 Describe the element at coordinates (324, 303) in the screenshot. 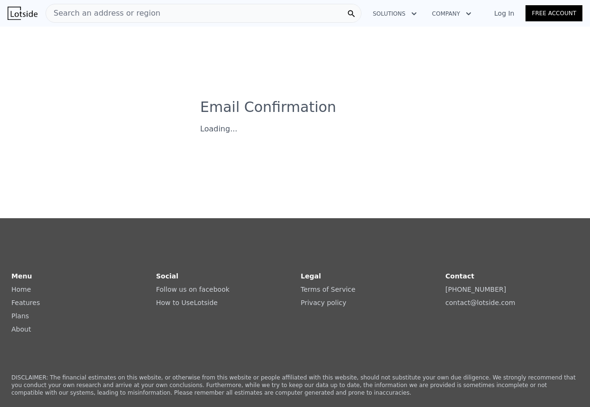

I see `a: Privacy policy` at that location.